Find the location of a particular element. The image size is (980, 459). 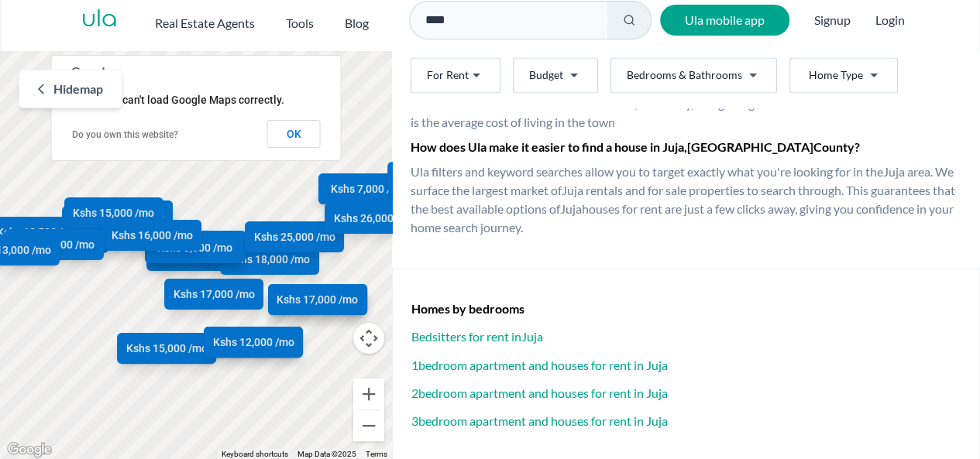

a: Blog is located at coordinates (357, 21).